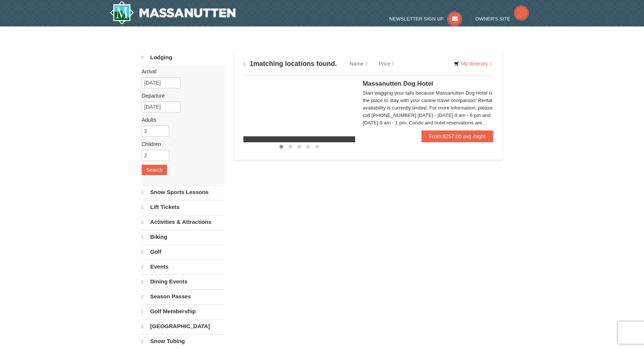 This screenshot has width=644, height=349. I want to click on a: Golf Membership, so click(183, 311).